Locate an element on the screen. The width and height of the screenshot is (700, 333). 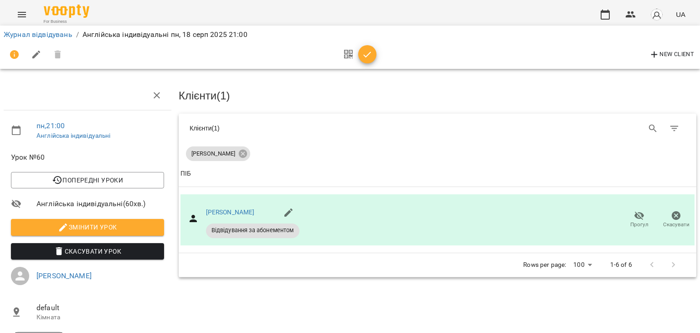
span: Попередні уроки is located at coordinates (87, 180).